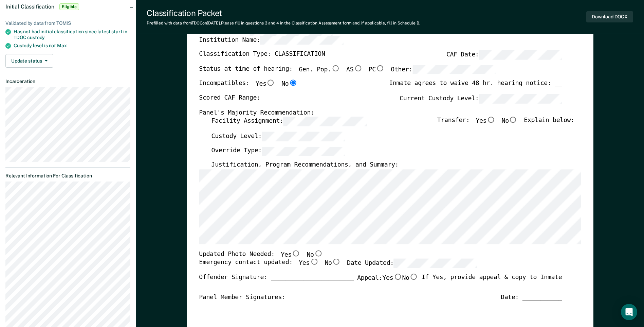 The width and height of the screenshot is (644, 327). Describe the element at coordinates (283, 13) in the screenshot. I see `div: Classification Packet` at that location.